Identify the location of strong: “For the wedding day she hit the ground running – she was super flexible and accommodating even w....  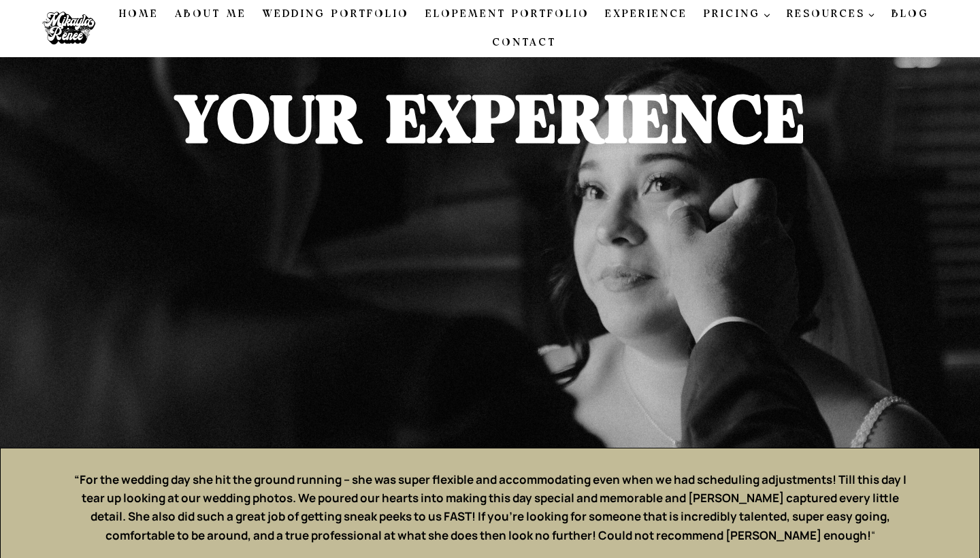
(490, 507).